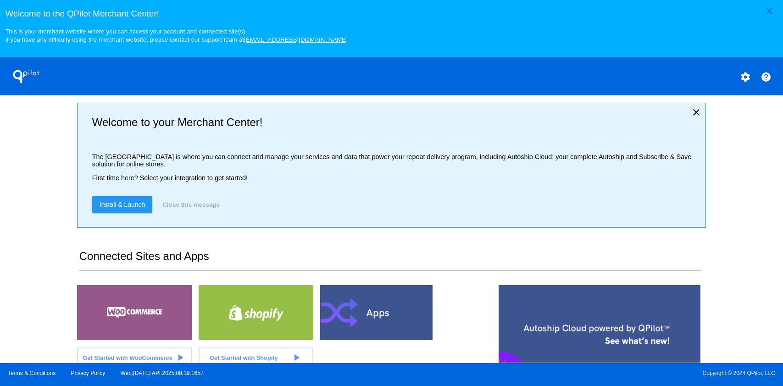 Image resolution: width=783 pixels, height=386 pixels. I want to click on button: Close this message, so click(191, 205).